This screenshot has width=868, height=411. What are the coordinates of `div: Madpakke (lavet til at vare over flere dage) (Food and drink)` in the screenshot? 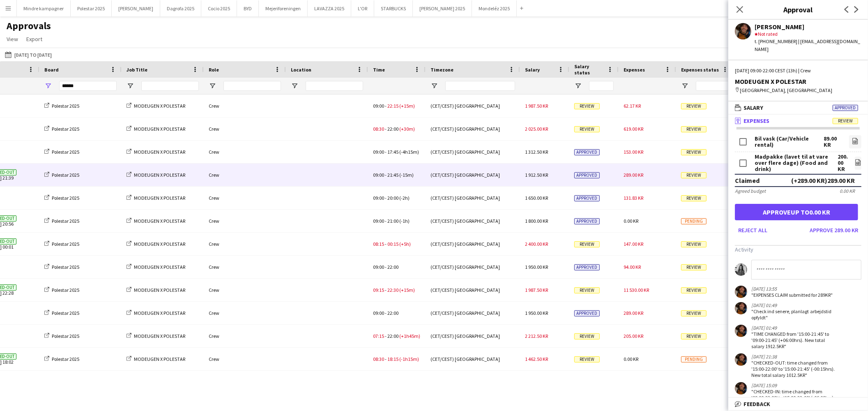 It's located at (796, 163).